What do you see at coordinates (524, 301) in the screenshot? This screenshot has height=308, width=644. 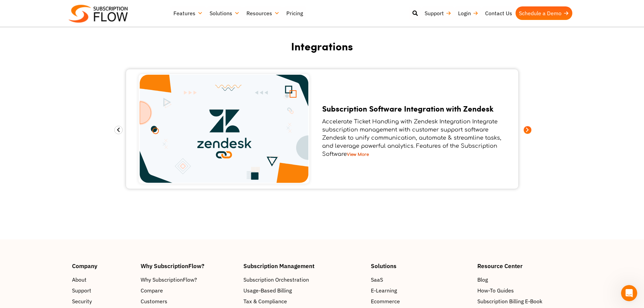 I see `a: Subscription Billing E-Book` at bounding box center [524, 301].